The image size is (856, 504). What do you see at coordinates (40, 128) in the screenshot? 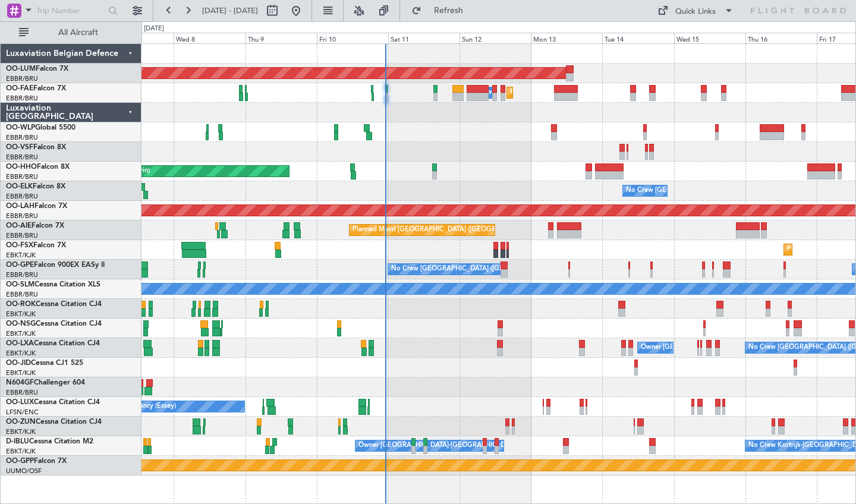
I see `a: OO-WLPGlobal 5500` at bounding box center [40, 128].